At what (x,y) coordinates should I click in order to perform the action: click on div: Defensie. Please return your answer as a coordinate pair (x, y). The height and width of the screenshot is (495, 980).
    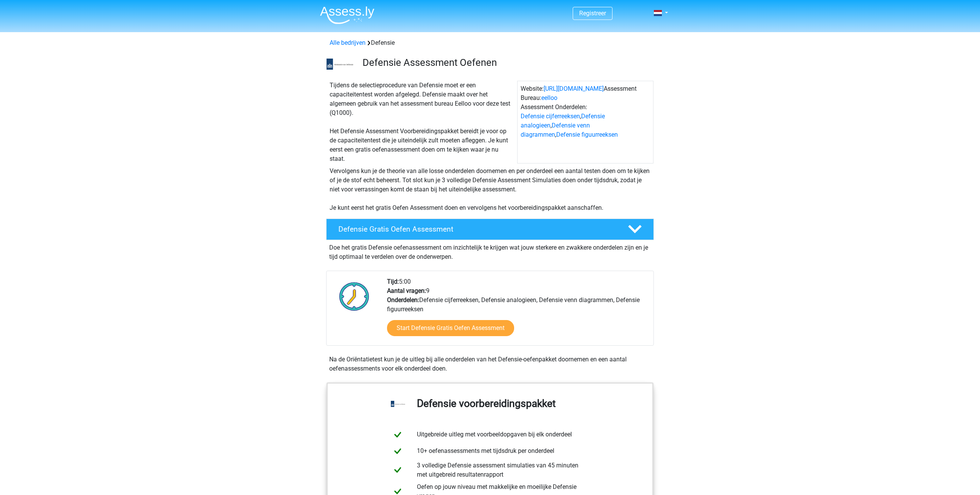
    Looking at the image, I should click on (490, 43).